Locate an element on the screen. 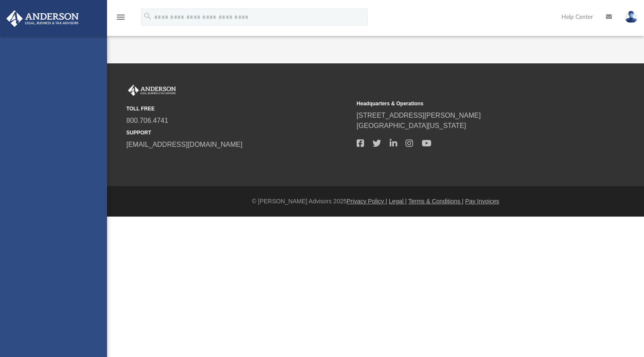 Image resolution: width=644 pixels, height=357 pixels. i: menu is located at coordinates (120, 17).